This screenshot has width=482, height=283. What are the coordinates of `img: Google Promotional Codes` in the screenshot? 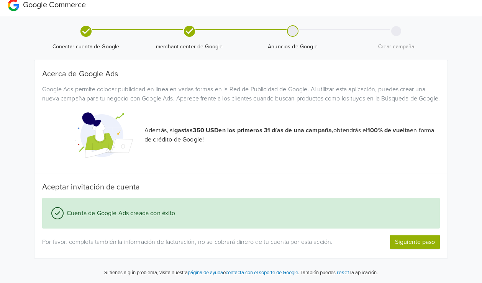 It's located at (104, 135).